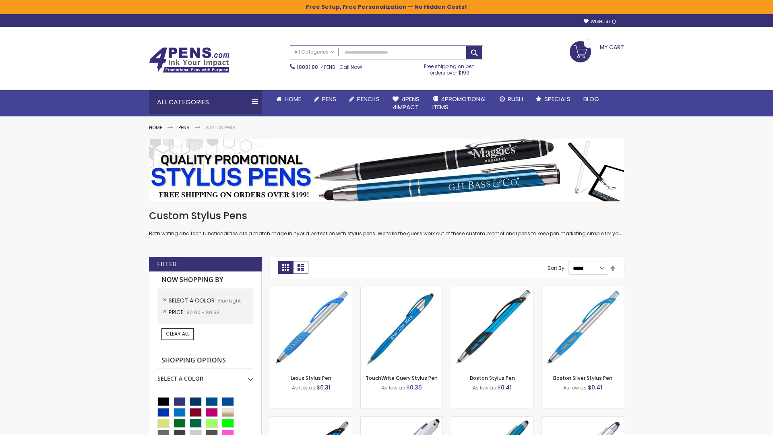  What do you see at coordinates (492, 377) in the screenshot?
I see `a: Boston Stylus Pen` at bounding box center [492, 377].